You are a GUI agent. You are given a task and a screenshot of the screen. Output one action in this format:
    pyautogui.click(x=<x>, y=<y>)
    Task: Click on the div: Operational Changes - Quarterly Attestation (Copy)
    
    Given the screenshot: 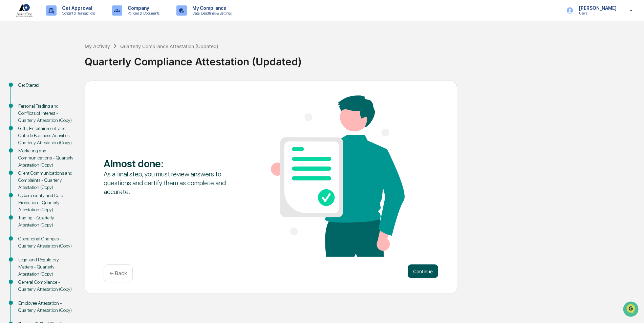 What is the action you would take?
    pyautogui.click(x=46, y=242)
    